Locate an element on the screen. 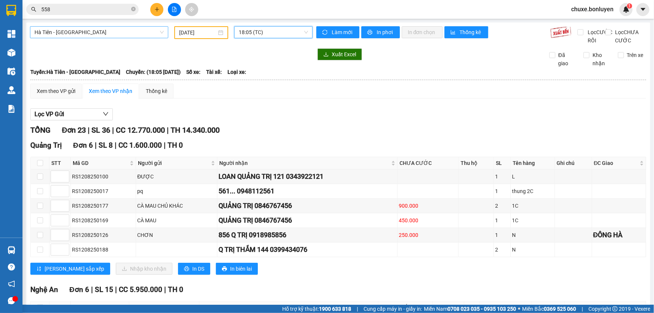 This screenshot has width=654, height=313. span: printer is located at coordinates (187, 269).